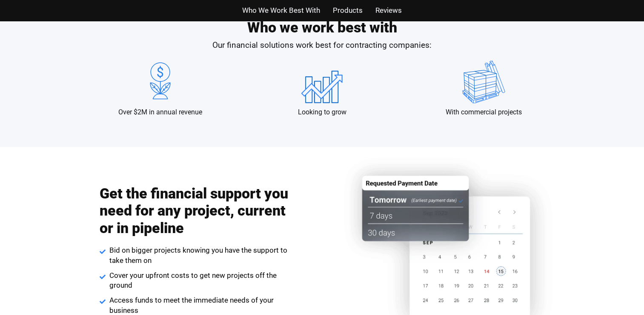 The image size is (644, 315). I want to click on h2: Get the financial support you need for any project, current or in pipeline, so click(196, 211).